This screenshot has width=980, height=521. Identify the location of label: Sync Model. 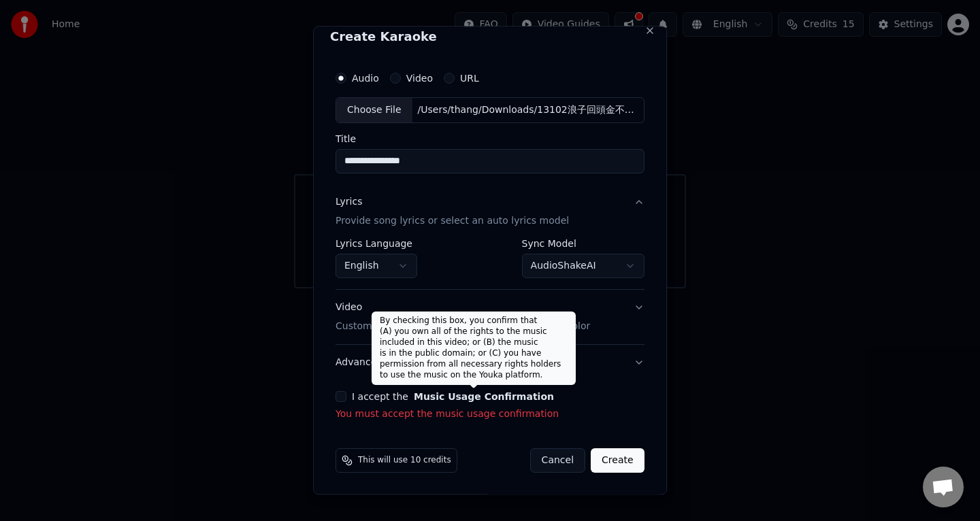
(583, 244).